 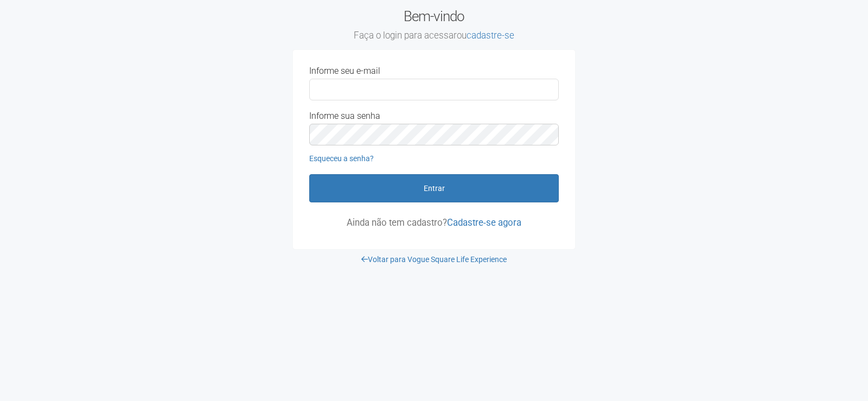 I want to click on a: cadastre-se, so click(x=490, y=35).